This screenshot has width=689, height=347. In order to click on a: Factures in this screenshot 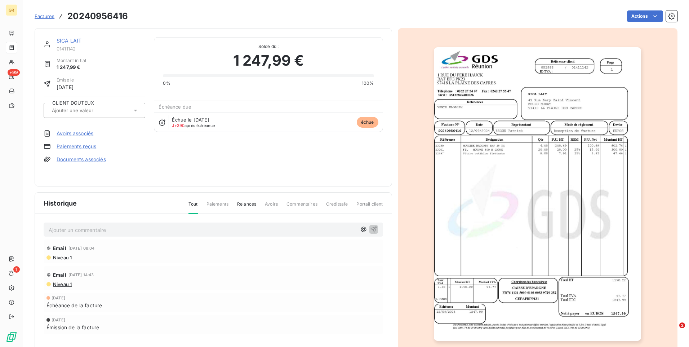, I will do `click(44, 16)`.